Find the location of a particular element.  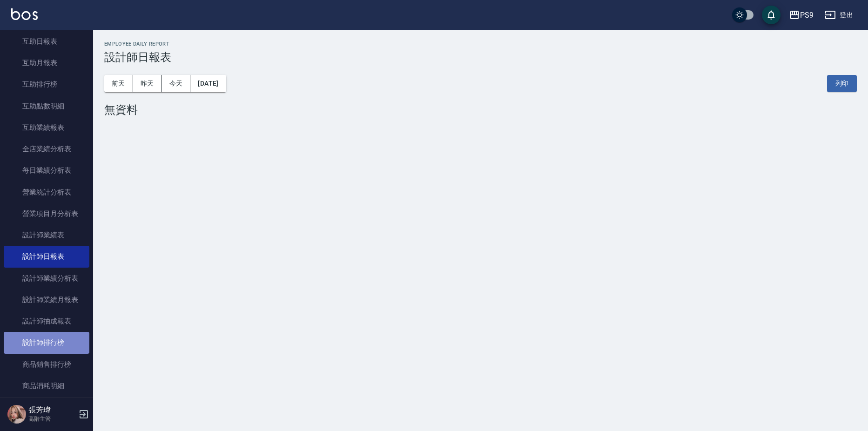

a: 互助點數明細 is located at coordinates (47, 106).